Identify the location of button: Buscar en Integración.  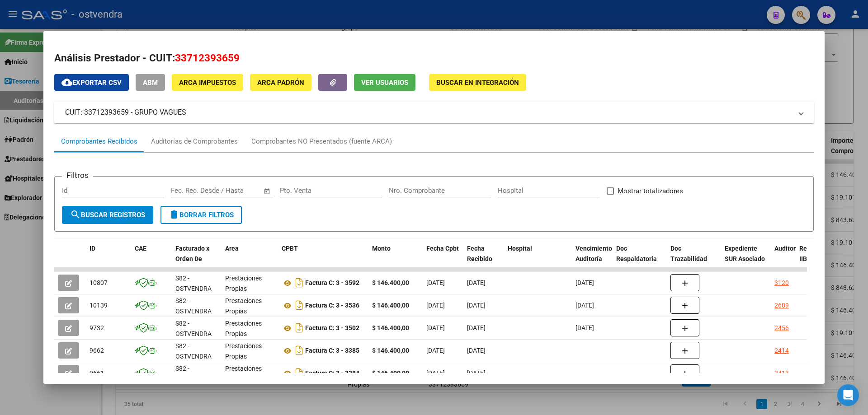
(477, 82).